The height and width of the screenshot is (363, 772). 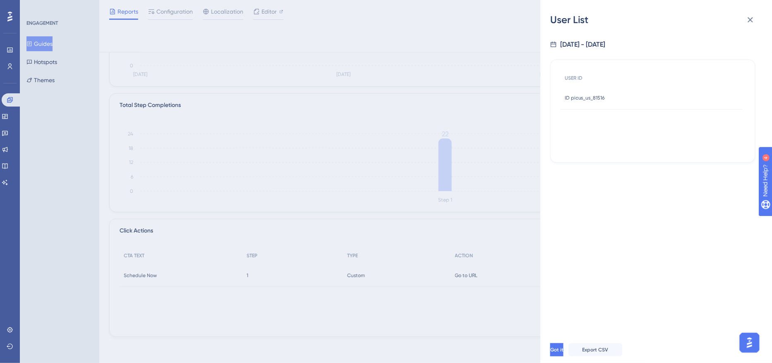 What do you see at coordinates (36, 7) in the screenshot?
I see `span: Need Help?` at bounding box center [36, 7].